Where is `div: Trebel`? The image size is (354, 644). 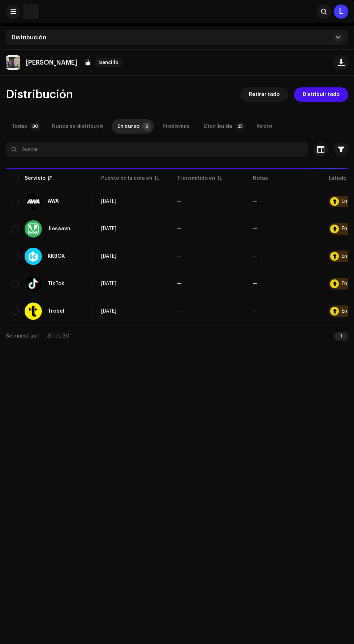
div: Trebel is located at coordinates (56, 311).